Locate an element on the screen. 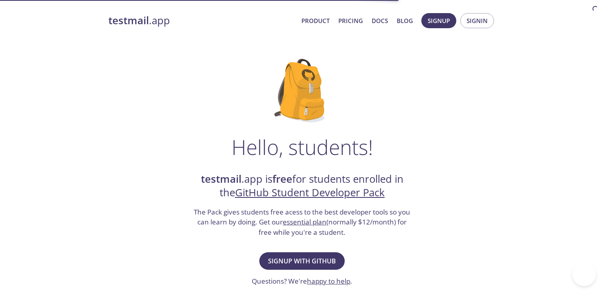  h1: Hello, students! is located at coordinates (302, 147).